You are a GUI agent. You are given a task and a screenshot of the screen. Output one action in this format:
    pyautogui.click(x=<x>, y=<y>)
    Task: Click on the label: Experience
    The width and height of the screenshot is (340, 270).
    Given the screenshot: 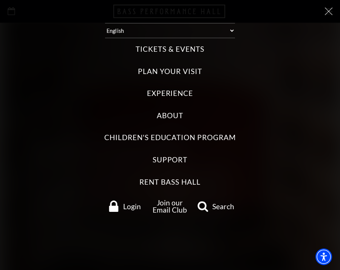 What is the action you would take?
    pyautogui.click(x=170, y=93)
    